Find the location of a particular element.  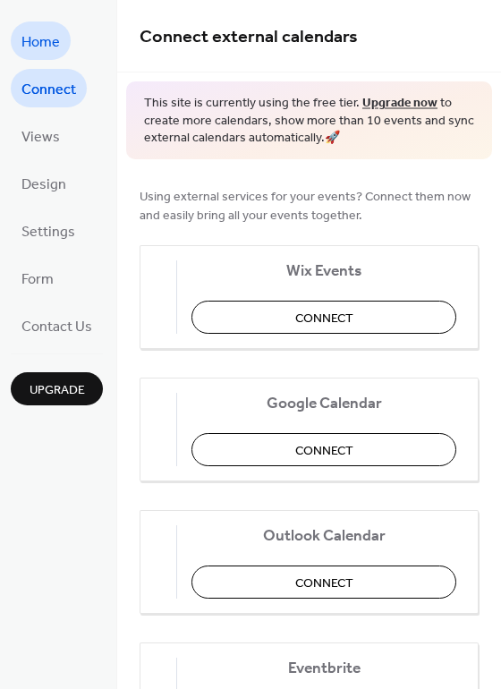

a: Contact Us is located at coordinates (56, 325).